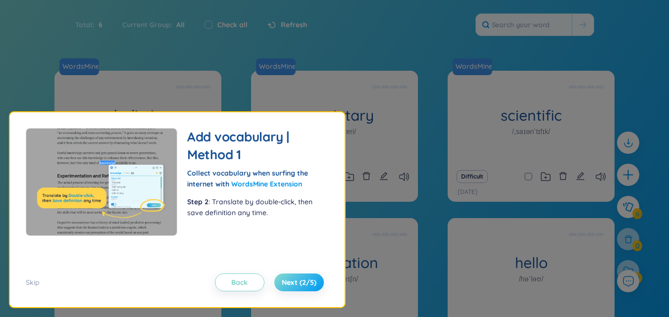 Image resolution: width=669 pixels, height=317 pixels. Describe the element at coordinates (240, 283) in the screenshot. I see `button: Back` at that location.